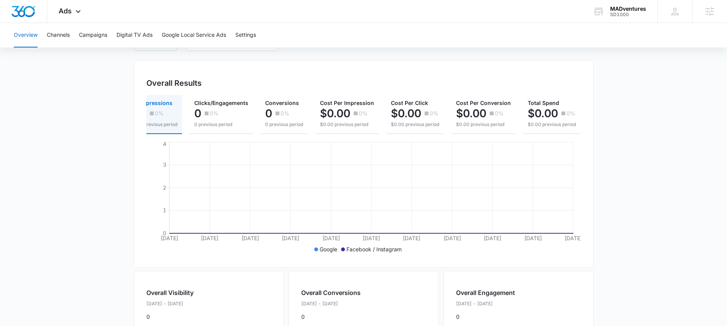 The width and height of the screenshot is (727, 326). I want to click on div: account id, so click(628, 15).